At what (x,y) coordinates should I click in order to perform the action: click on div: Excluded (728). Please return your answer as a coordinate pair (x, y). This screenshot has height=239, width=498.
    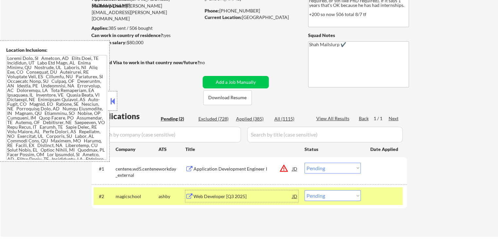
    Looking at the image, I should click on (215, 119).